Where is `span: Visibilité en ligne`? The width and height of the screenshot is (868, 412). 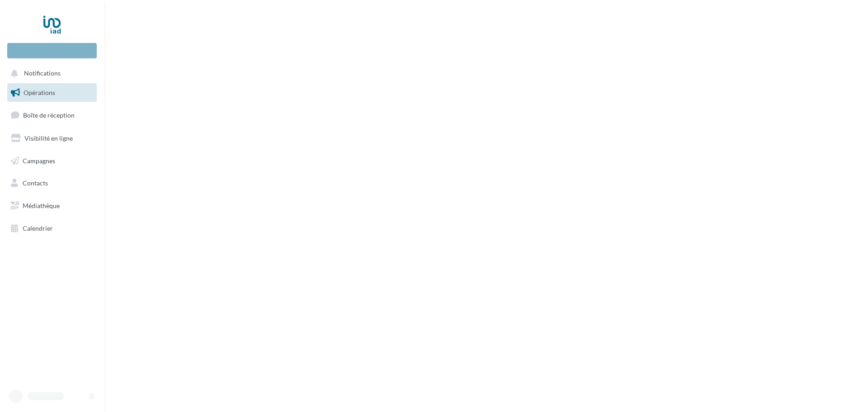 span: Visibilité en ligne is located at coordinates (49, 138).